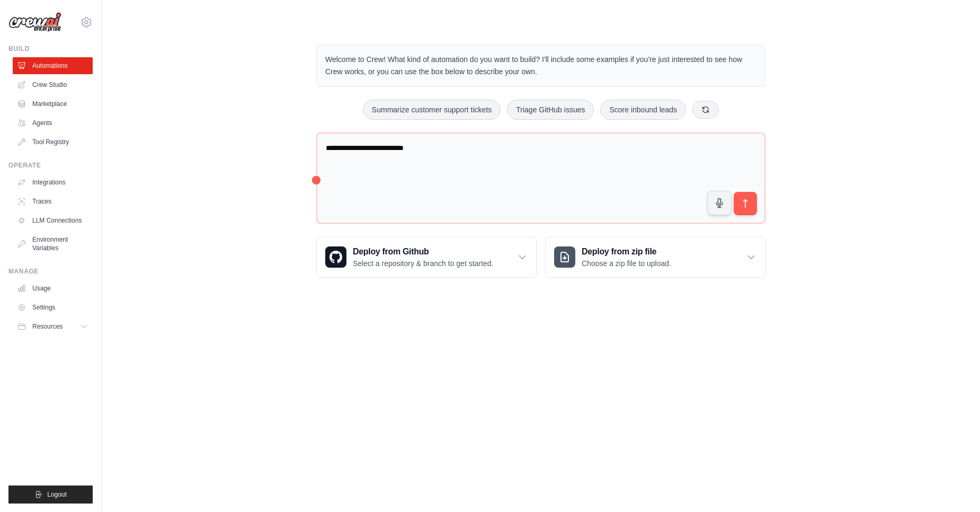 This screenshot has width=980, height=512. What do you see at coordinates (52, 66) in the screenshot?
I see `a: Automations` at bounding box center [52, 66].